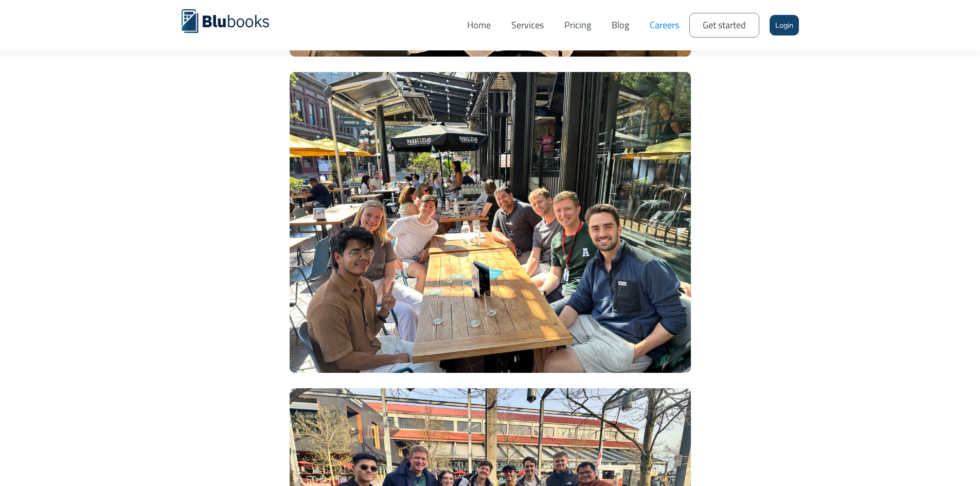  I want to click on a: Blog, so click(620, 25).